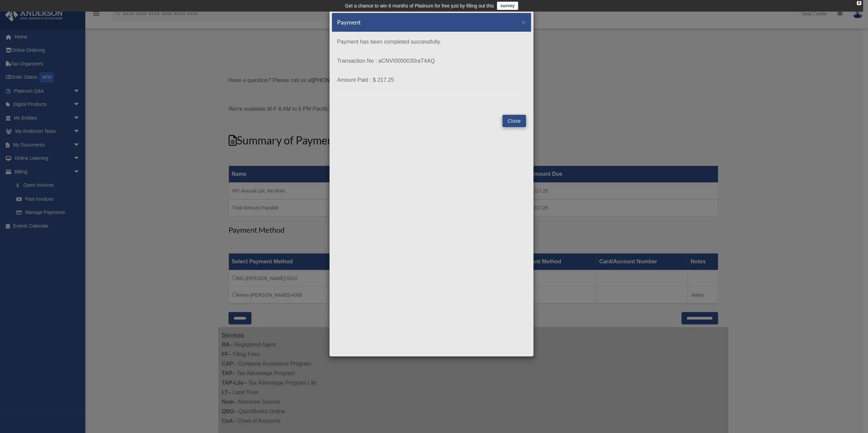 The image size is (868, 433). Describe the element at coordinates (349, 22) in the screenshot. I see `h5: Payment` at that location.